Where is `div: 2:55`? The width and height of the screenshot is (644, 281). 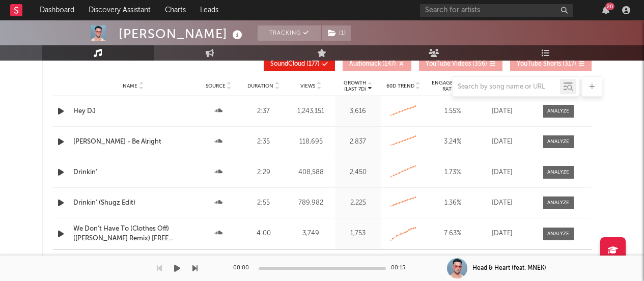
div: 2:55 is located at coordinates (263, 203).